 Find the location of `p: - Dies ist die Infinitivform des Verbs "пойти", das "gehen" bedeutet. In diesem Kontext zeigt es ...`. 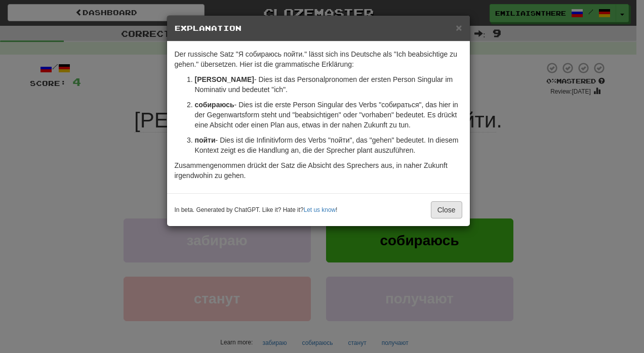

p: - Dies ist die Infinitivform des Verbs "пойти", das "gehen" bedeutet. In diesem Kontext zeigt es ... is located at coordinates (328, 145).